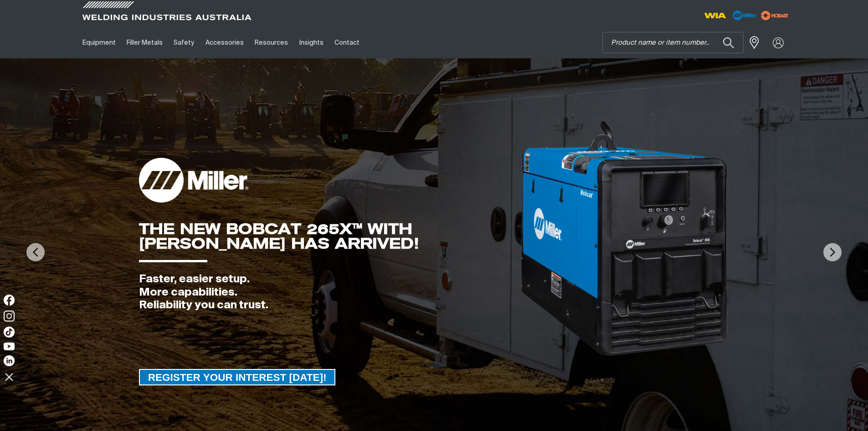 Image resolution: width=868 pixels, height=431 pixels. Describe the element at coordinates (775, 16) in the screenshot. I see `a: miller` at that location.